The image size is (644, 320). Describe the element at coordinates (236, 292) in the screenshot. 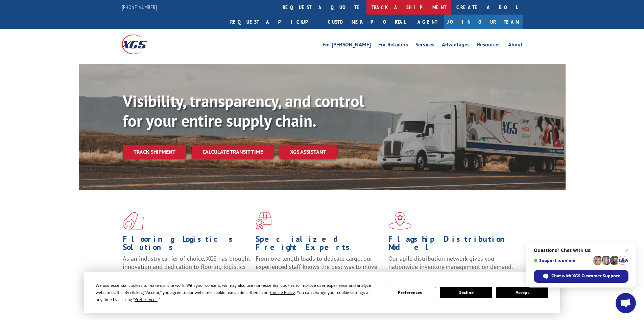

I see `div: We use essential cookies to make our site work. With your consent, we may also use non-essential ...` at that location.